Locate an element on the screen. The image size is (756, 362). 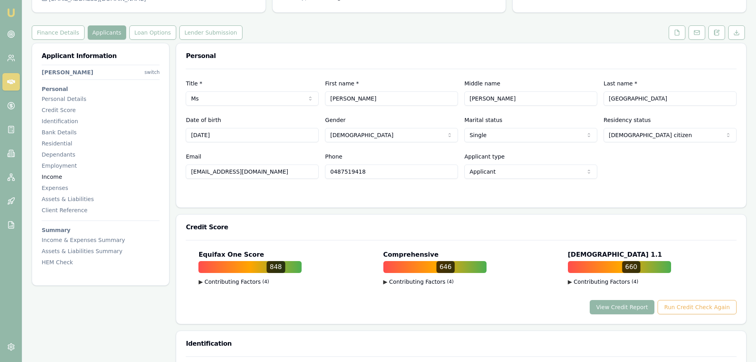
div: Identification is located at coordinates (100, 121).